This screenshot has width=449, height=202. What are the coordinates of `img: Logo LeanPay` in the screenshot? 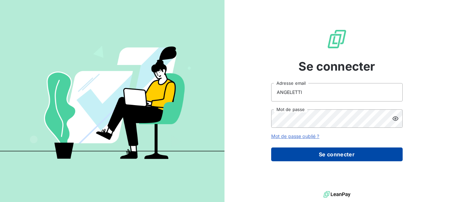 It's located at (337, 39).